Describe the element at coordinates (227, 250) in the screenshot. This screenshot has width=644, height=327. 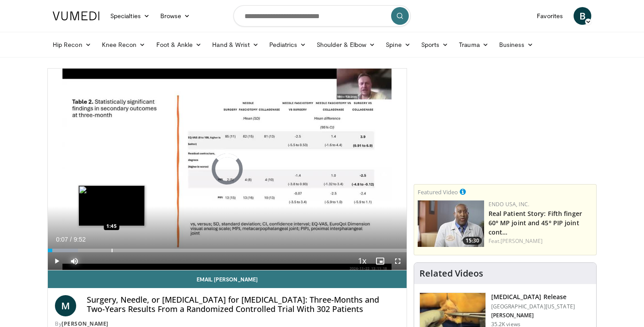
I see `div: Progress Bar` at that location.